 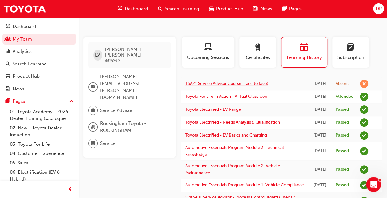 I want to click on span: Service, so click(x=108, y=143).